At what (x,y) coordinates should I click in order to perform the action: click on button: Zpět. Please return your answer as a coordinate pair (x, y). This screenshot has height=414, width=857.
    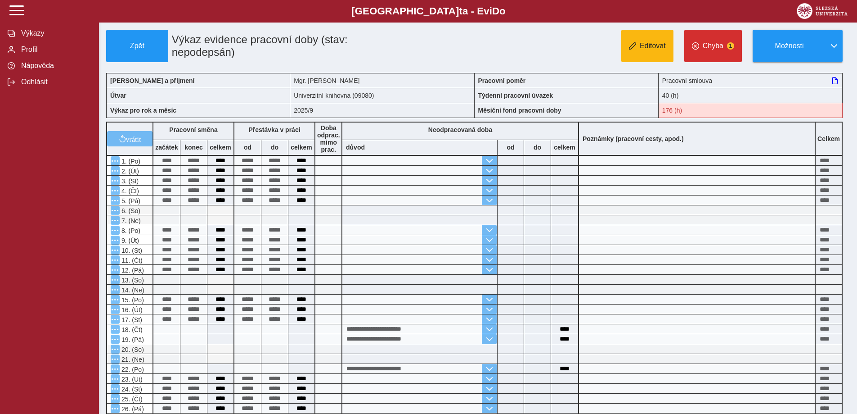
    Looking at the image, I should click on (137, 46).